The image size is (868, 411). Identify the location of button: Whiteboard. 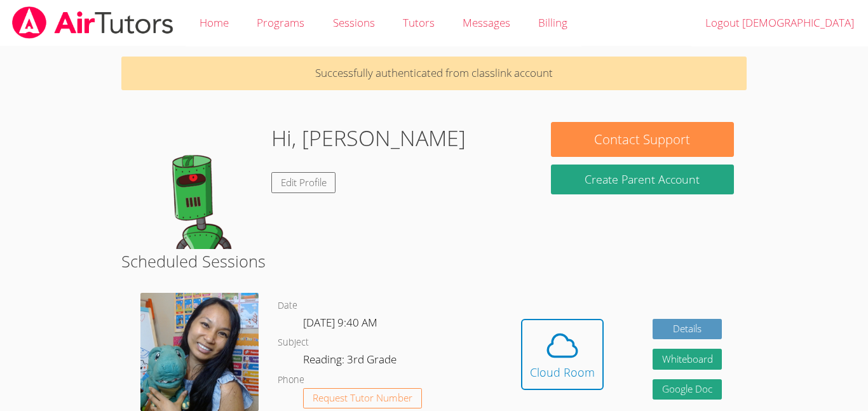
(688, 359).